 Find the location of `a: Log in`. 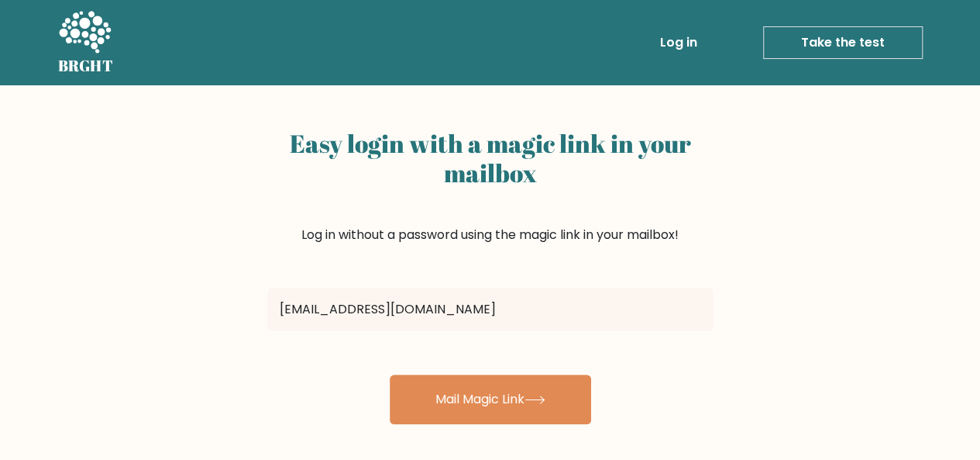

a: Log in is located at coordinates (678, 42).